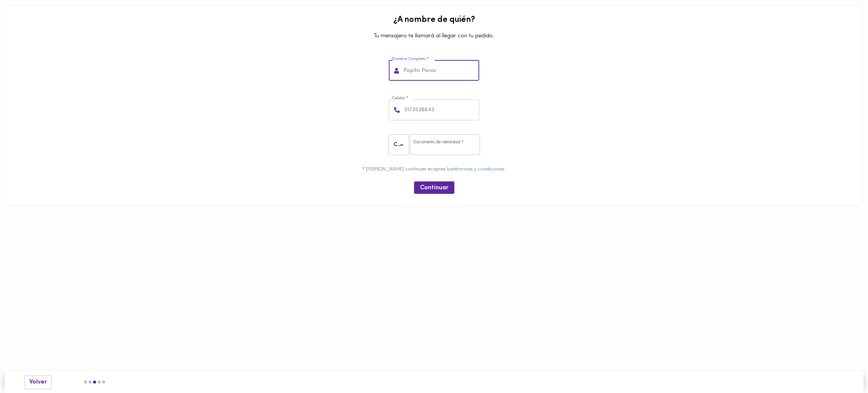  What do you see at coordinates (434, 187) in the screenshot?
I see `button: Continuar` at bounding box center [434, 187].